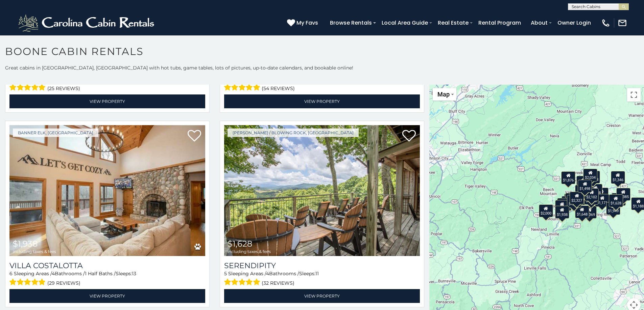 The image size is (644, 310). Describe the element at coordinates (589, 212) in the screenshot. I see `div: $1,369` at that location.